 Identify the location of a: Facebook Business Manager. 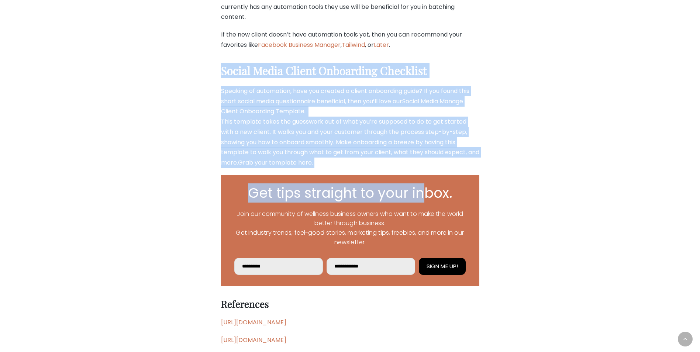
(299, 45).